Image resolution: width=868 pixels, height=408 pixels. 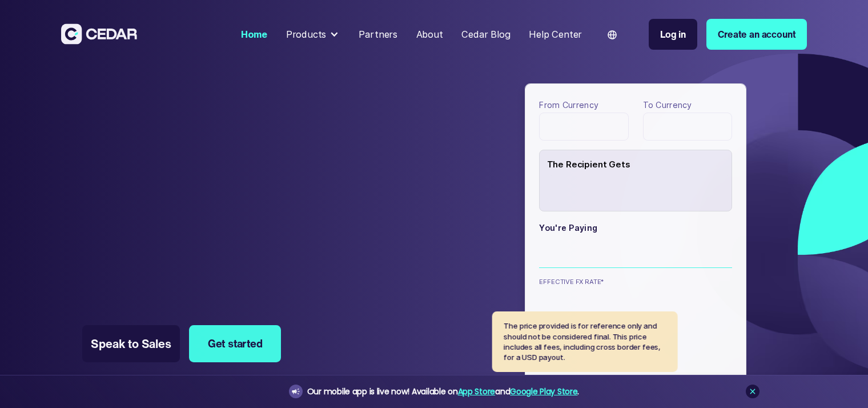 What do you see at coordinates (430, 34) in the screenshot?
I see `div: About` at bounding box center [430, 34].